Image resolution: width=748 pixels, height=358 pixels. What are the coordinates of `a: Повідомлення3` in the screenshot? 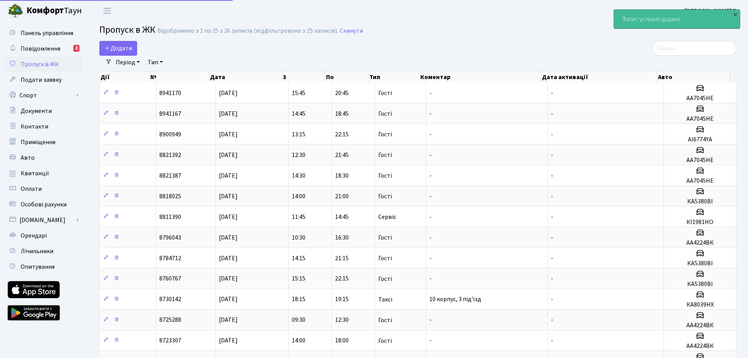 It's located at (43, 49).